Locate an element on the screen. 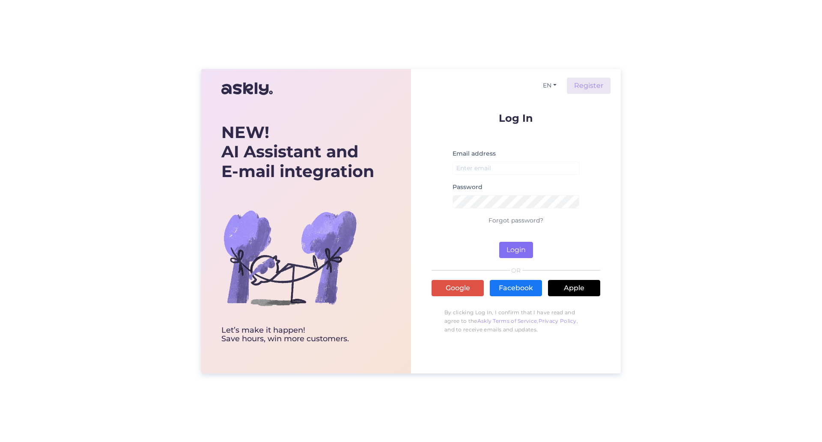 This screenshot has height=442, width=822. input: Enter email is located at coordinates (516, 168).